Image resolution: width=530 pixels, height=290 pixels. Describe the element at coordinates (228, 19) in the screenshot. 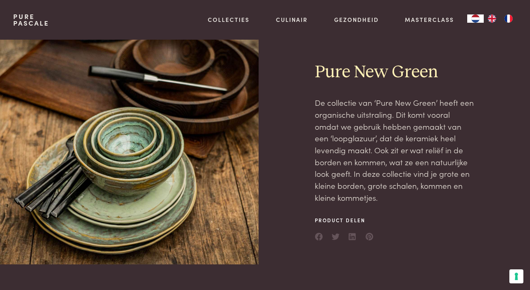

I see `a: Collecties` at that location.